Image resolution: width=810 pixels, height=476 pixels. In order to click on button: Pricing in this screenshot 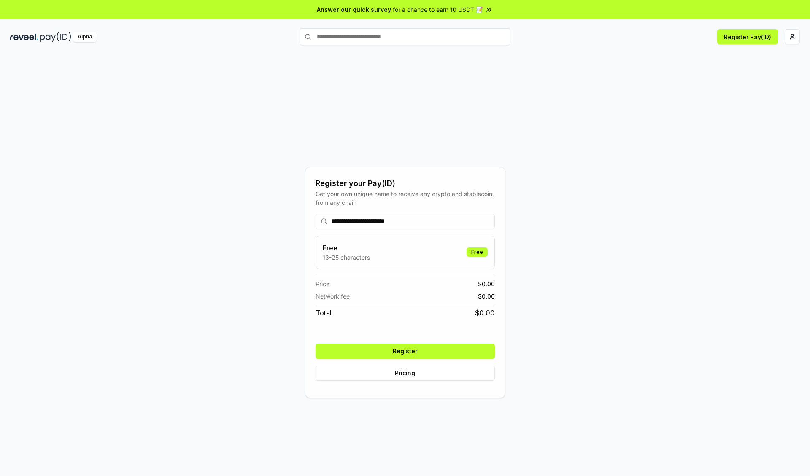, I will do `click(405, 373)`.